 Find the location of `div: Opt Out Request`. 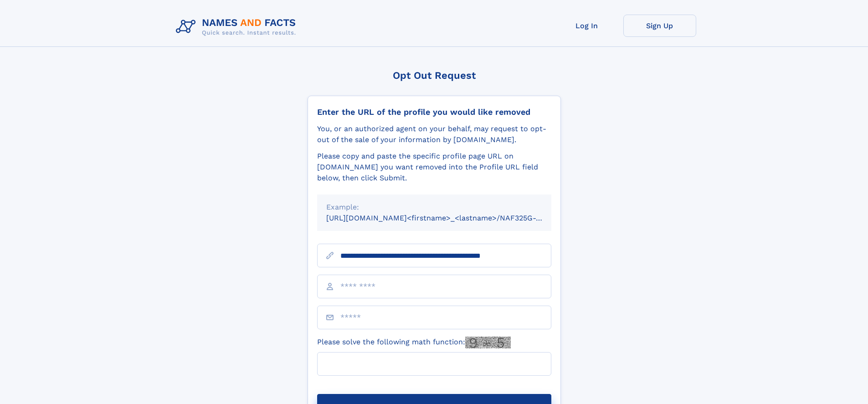

div: Opt Out Request is located at coordinates (434, 75).